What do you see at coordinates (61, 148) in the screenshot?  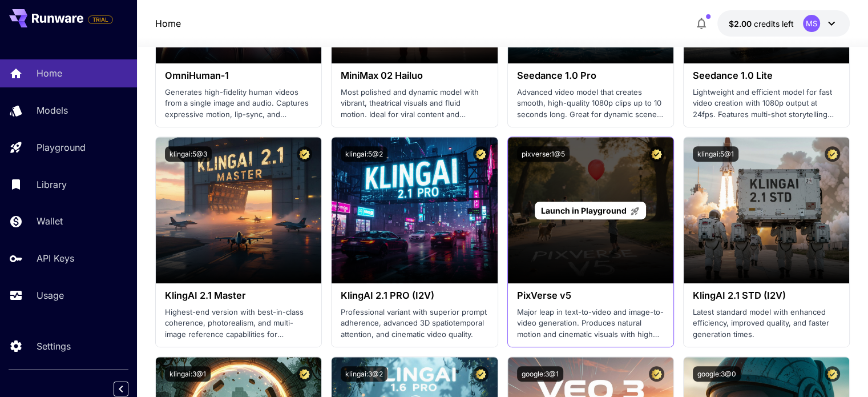 I see `p: Playground` at bounding box center [61, 148].